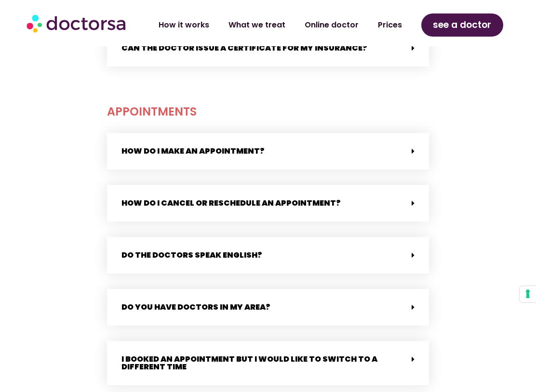  I want to click on a: Prices, so click(390, 25).